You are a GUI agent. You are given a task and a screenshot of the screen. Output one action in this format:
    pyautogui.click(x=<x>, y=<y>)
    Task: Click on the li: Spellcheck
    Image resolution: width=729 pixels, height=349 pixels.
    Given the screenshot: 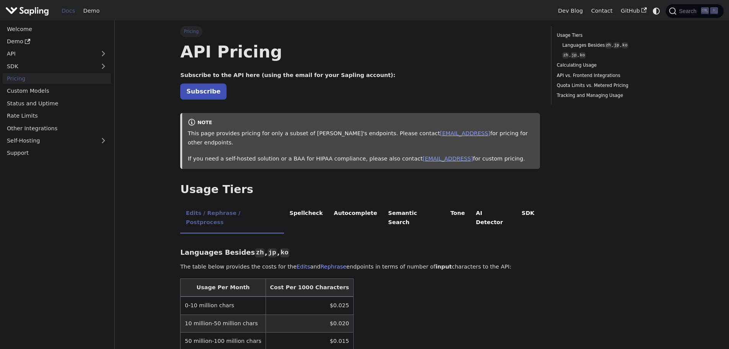 What is the action you would take?
    pyautogui.click(x=306, y=218)
    